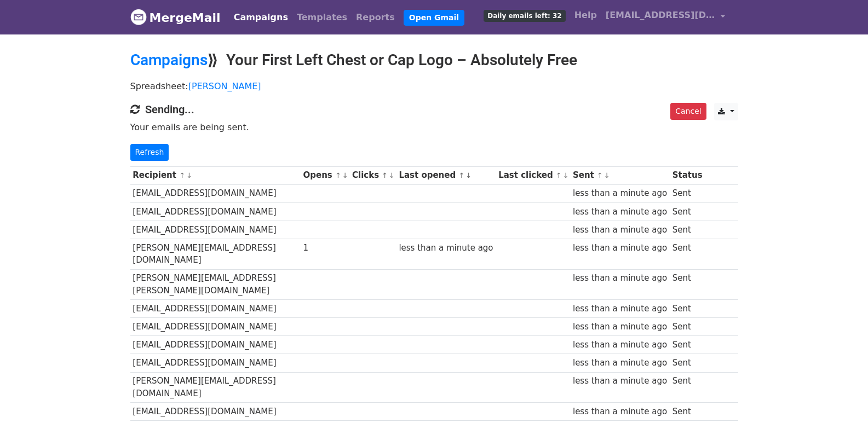  What do you see at coordinates (446, 175) in the screenshot?
I see `th: Last opened` at bounding box center [446, 175].